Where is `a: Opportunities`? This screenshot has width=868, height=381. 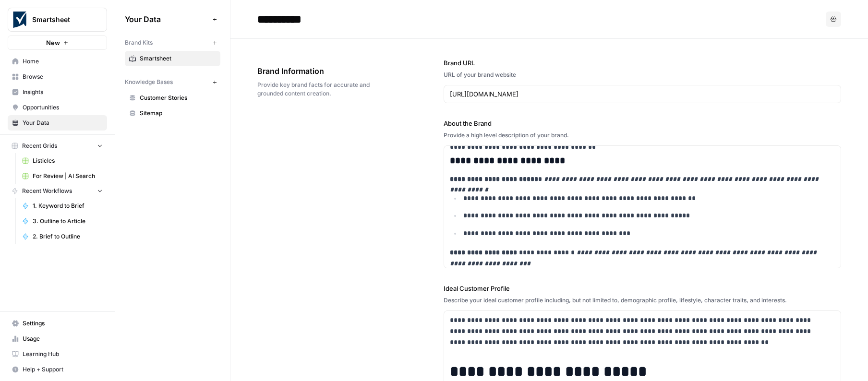
a: Opportunities is located at coordinates (57, 107).